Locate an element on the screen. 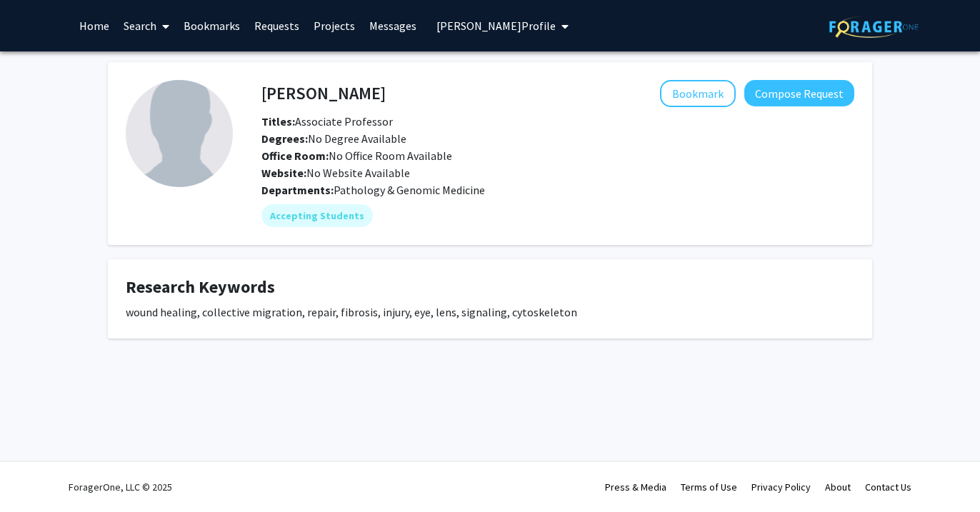 Image resolution: width=980 pixels, height=512 pixels. a: Projects is located at coordinates (335, 26).